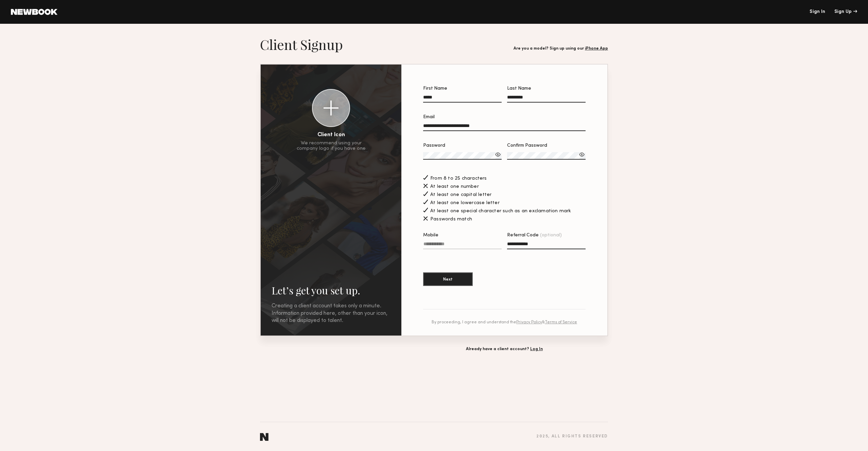 This screenshot has height=451, width=868. Describe the element at coordinates (817, 12) in the screenshot. I see `a: Sign In` at that location.